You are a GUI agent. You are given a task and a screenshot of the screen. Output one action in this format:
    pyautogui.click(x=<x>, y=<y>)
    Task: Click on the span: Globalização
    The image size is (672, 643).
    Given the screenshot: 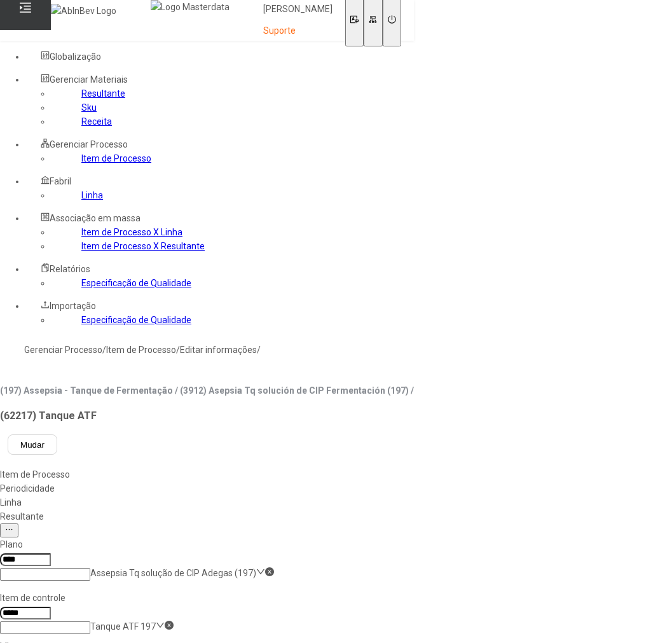 What is the action you would take?
    pyautogui.click(x=75, y=57)
    